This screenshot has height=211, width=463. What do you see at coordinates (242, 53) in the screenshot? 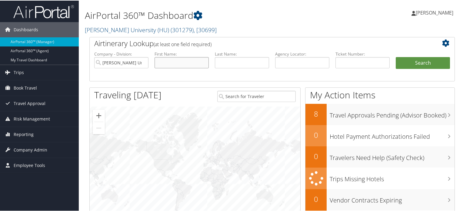
I see `label: Last Name:` at bounding box center [242, 53].